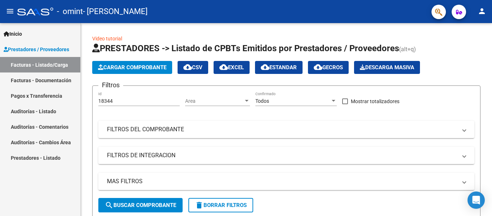 This screenshot has width=492, height=216. Describe the element at coordinates (221, 205) in the screenshot. I see `button: Borrar Filtros` at that location.